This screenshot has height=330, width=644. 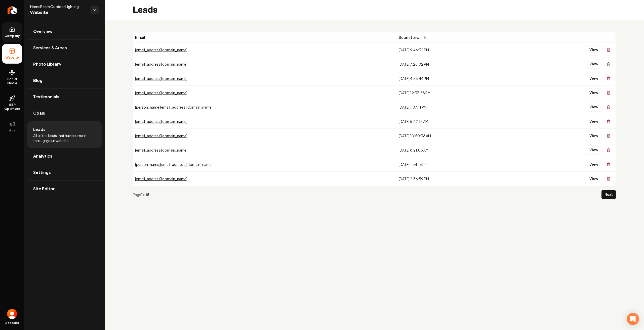 I want to click on a: Testimonials, so click(x=64, y=97).